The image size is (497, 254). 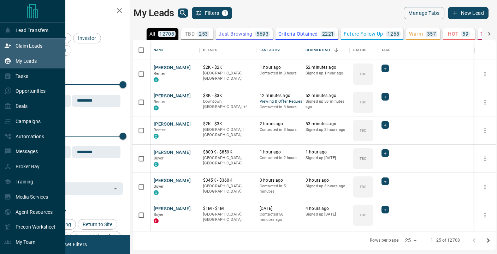 I want to click on button: Reset Filters, so click(x=72, y=245).